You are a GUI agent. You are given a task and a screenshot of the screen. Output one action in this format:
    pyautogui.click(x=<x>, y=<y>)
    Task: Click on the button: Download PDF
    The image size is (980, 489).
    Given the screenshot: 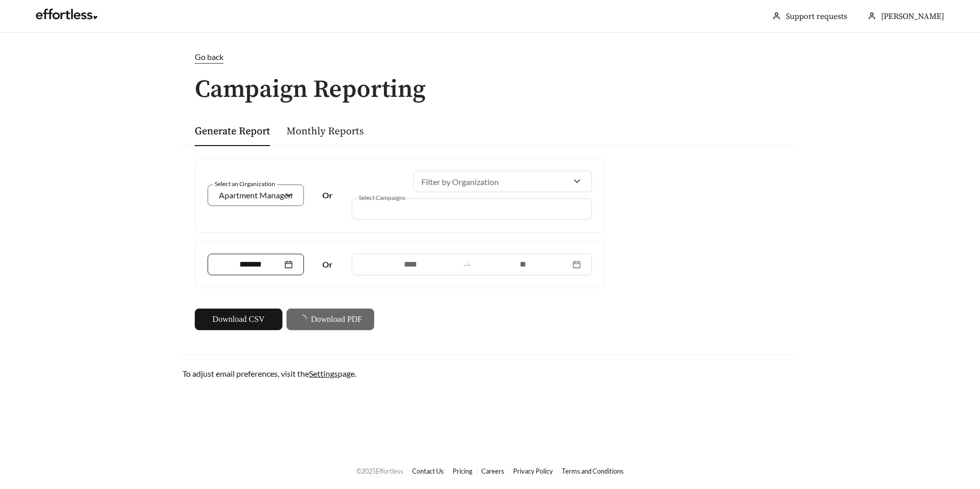 What is the action you would take?
    pyautogui.click(x=330, y=320)
    